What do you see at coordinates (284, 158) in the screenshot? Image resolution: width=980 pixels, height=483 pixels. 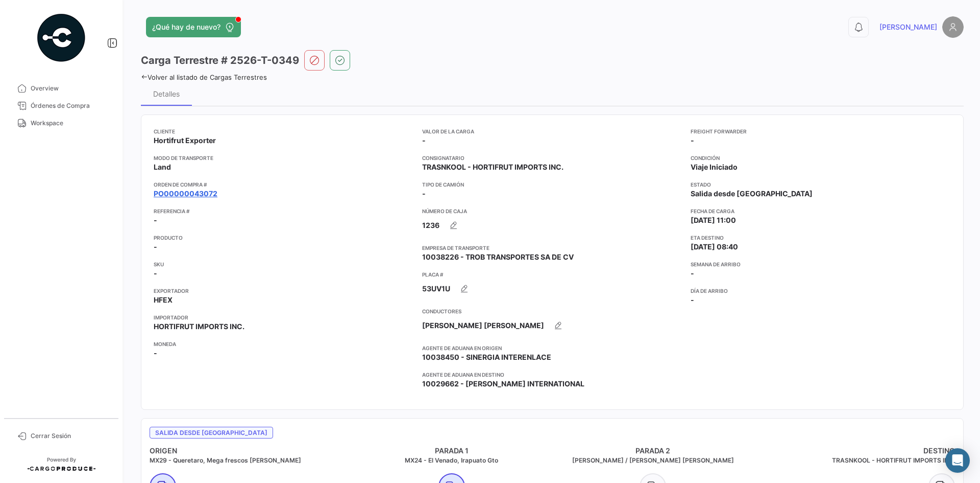 I see `app-card-info-title: Modo de Transporte` at bounding box center [284, 158].